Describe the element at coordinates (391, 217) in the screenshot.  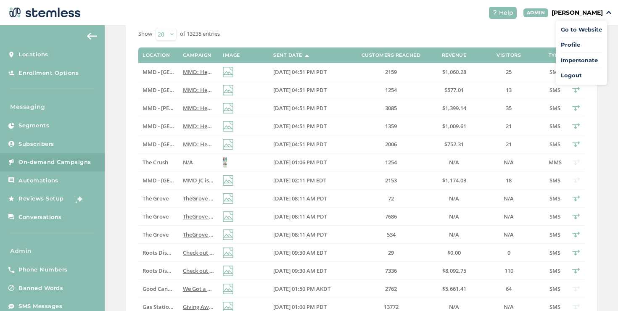
I see `span: 7686` at that location.